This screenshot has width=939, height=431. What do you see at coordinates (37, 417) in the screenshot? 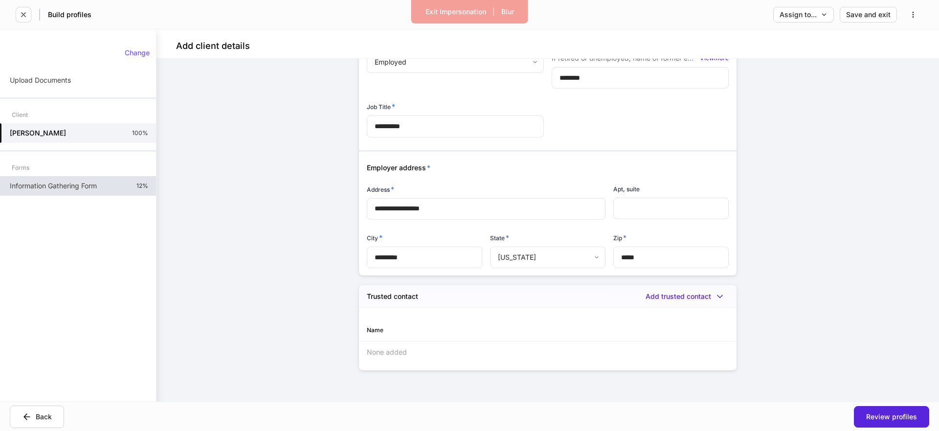
I see `div: Back` at bounding box center [37, 417].